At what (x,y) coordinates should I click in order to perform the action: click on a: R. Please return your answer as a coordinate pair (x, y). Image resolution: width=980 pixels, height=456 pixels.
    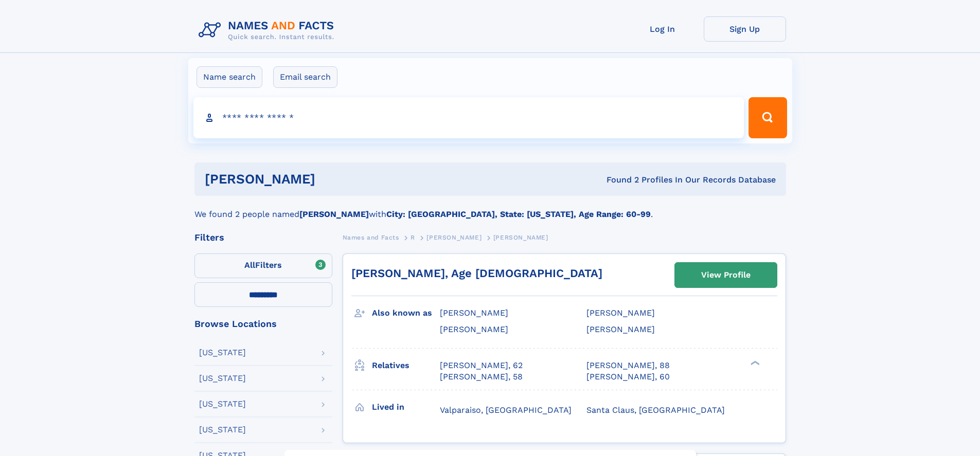
    Looking at the image, I should click on (413, 238).